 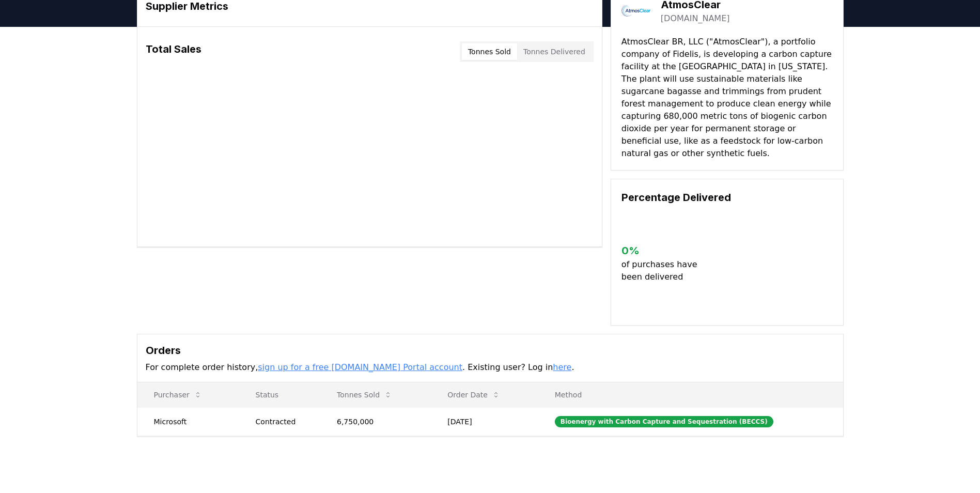 I want to click on p: For complete order history, . Existing user? Log in ., so click(x=490, y=368).